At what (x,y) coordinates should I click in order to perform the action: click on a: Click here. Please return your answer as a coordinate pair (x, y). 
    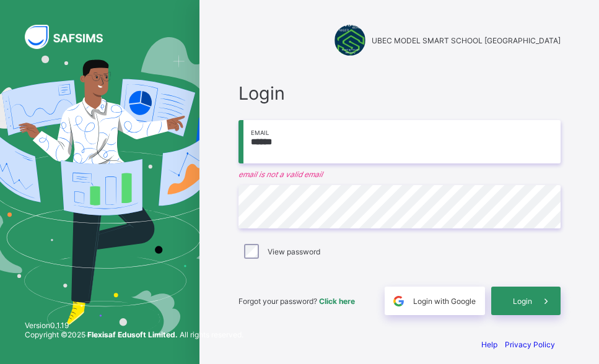
    Looking at the image, I should click on (337, 301).